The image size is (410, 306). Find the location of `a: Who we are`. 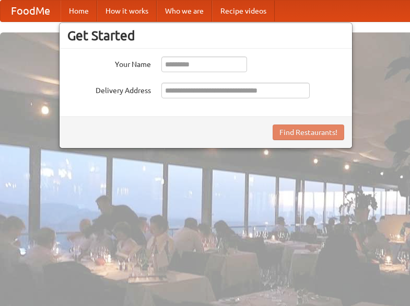

a: Who we are is located at coordinates (184, 11).